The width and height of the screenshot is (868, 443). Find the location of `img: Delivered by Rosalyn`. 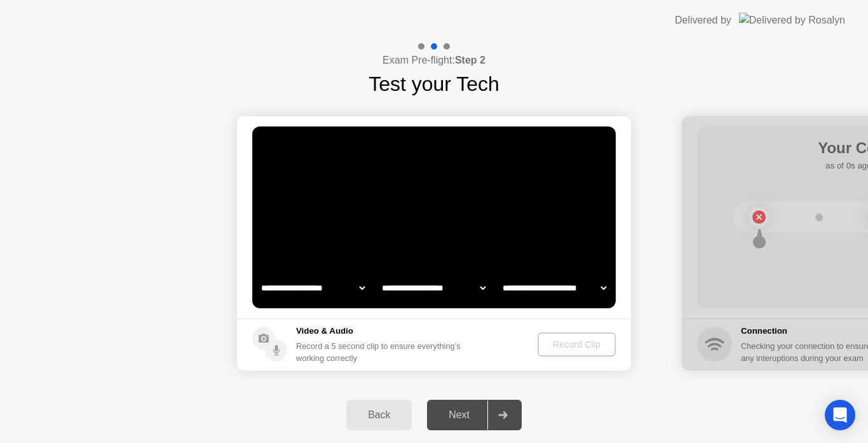

img: Delivered by Rosalyn is located at coordinates (791, 20).